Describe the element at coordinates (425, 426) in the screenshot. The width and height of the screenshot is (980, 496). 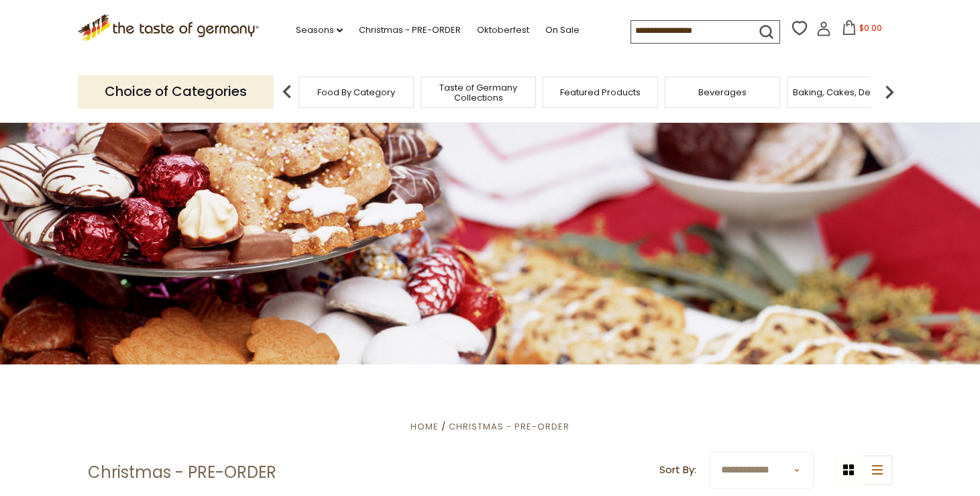
I see `span: Home` at that location.